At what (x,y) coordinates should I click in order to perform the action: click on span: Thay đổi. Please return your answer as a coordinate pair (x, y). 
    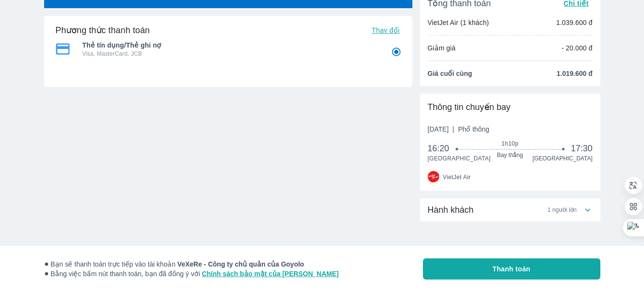
    Looking at the image, I should click on (386, 30).